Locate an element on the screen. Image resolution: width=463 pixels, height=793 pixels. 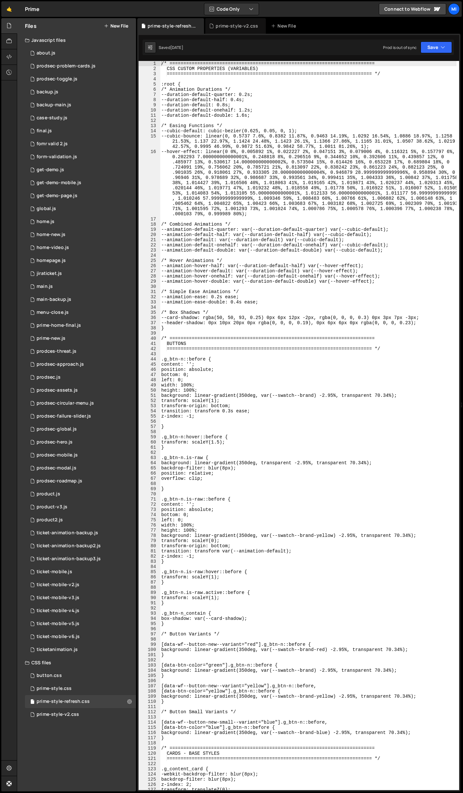
div: 80 is located at coordinates (149, 546).